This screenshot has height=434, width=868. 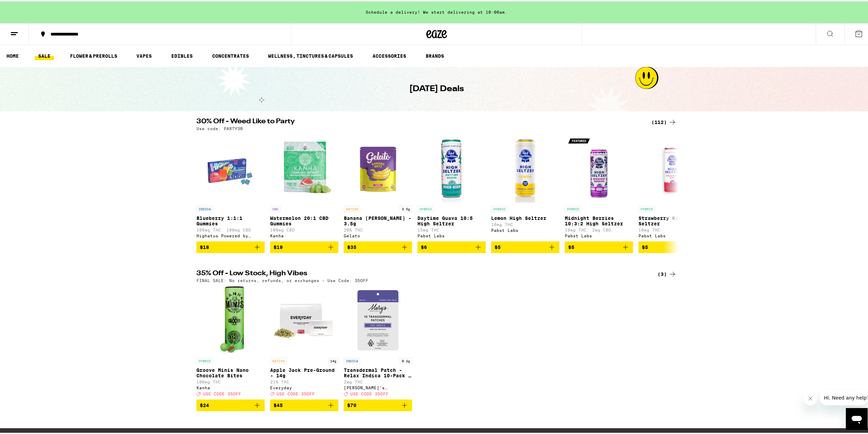 What do you see at coordinates (673, 219) in the screenshot?
I see `p: Strawberry Kiwi High Seltzer` at bounding box center [673, 219].